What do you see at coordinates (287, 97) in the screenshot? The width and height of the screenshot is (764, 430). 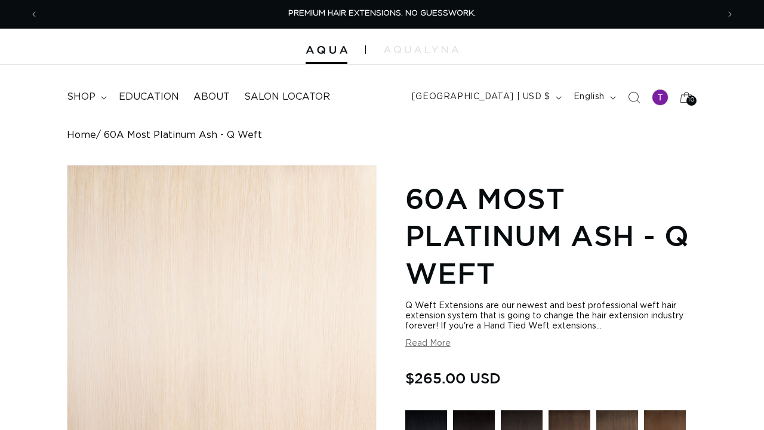 I see `a: Salon Locator` at bounding box center [287, 97].